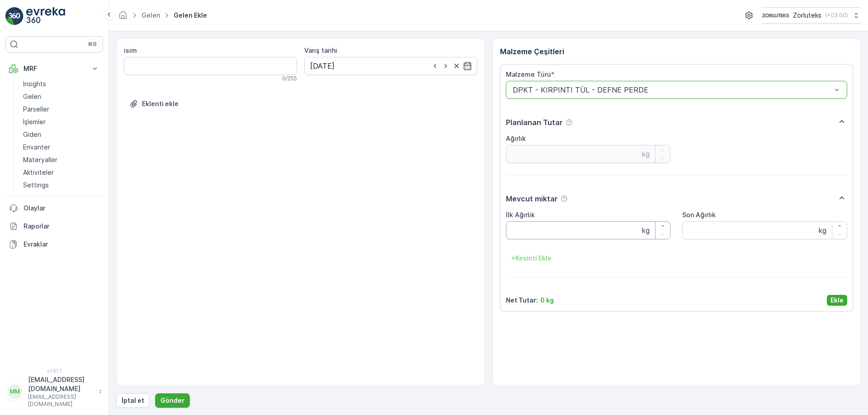 This screenshot has width=868, height=415. What do you see at coordinates (61, 244) in the screenshot?
I see `p: Evraklar` at bounding box center [61, 244].